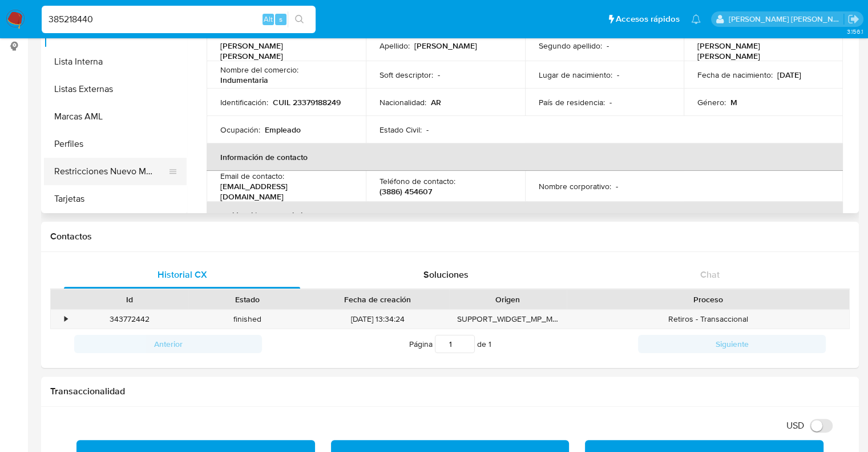  Describe the element at coordinates (417, 181) in the screenshot. I see `p: Teléfono de contacto :` at that location.